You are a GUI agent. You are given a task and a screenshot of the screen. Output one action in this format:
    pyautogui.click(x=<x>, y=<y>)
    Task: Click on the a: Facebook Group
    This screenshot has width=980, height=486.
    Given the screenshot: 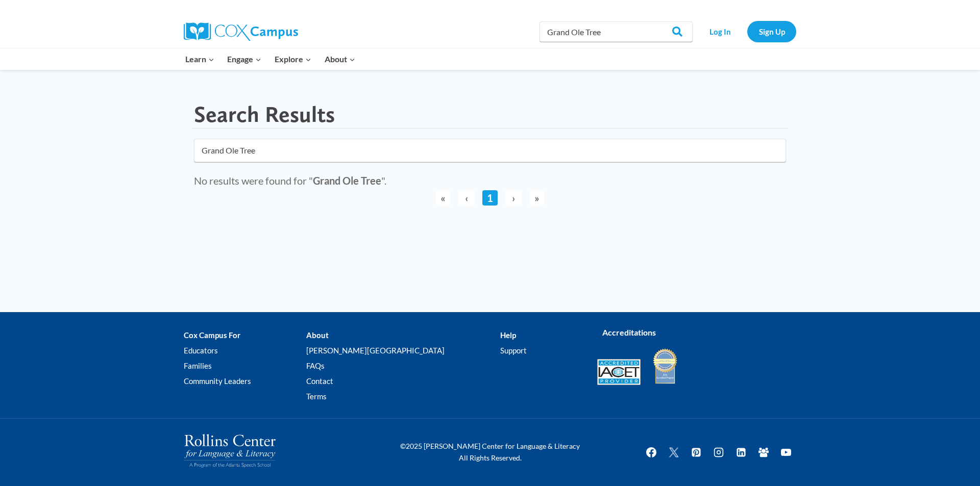 What is the action you would take?
    pyautogui.click(x=763, y=453)
    